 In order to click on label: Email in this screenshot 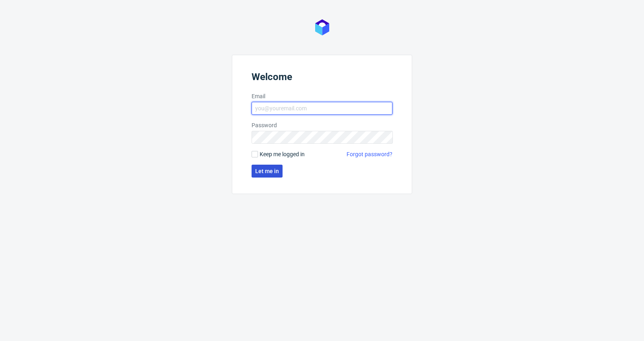, I will do `click(322, 96)`.